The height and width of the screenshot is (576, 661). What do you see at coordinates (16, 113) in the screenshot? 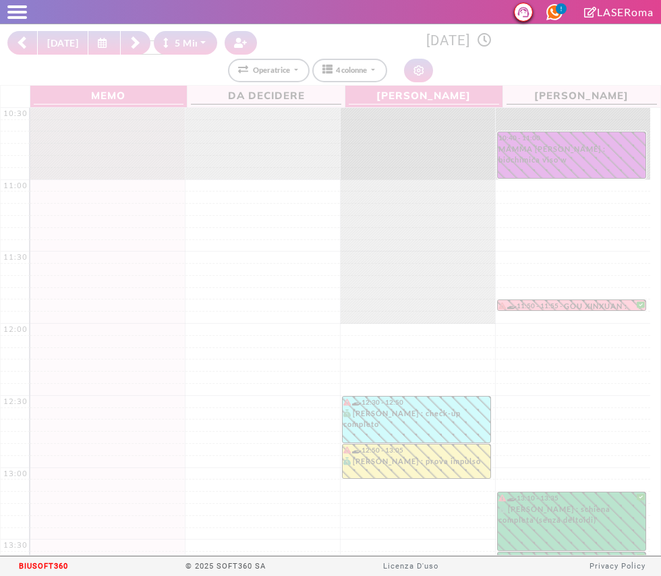
I see `div: 10:30` at bounding box center [16, 113].